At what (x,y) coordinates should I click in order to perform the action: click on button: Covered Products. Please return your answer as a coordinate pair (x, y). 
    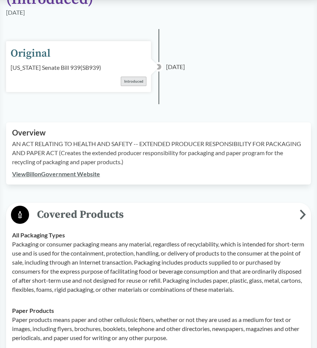
    Looking at the image, I should click on (158, 215).